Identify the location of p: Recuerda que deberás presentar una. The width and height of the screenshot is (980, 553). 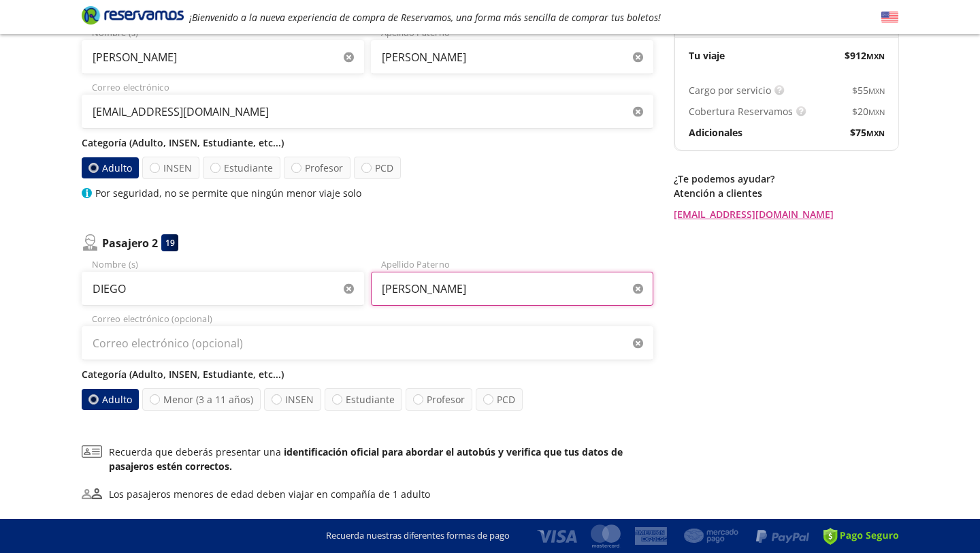
(381, 459).